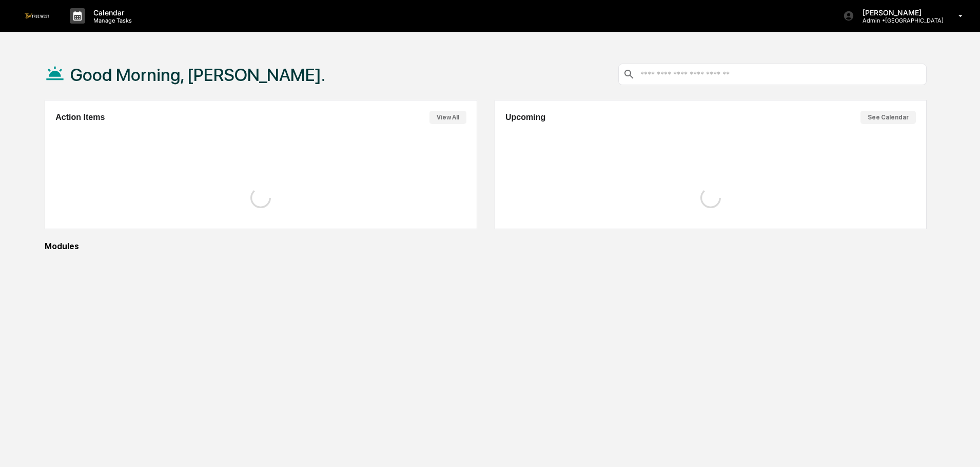 The width and height of the screenshot is (980, 467). Describe the element at coordinates (525, 117) in the screenshot. I see `h2: Upcoming` at that location.